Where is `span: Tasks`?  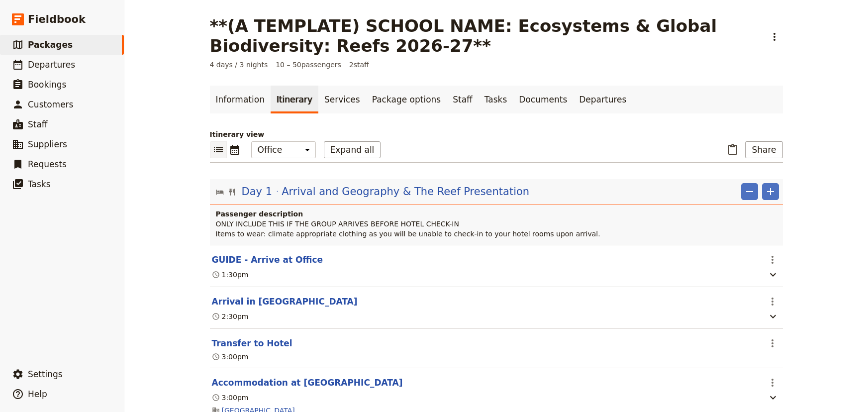 span: Tasks is located at coordinates (39, 184).